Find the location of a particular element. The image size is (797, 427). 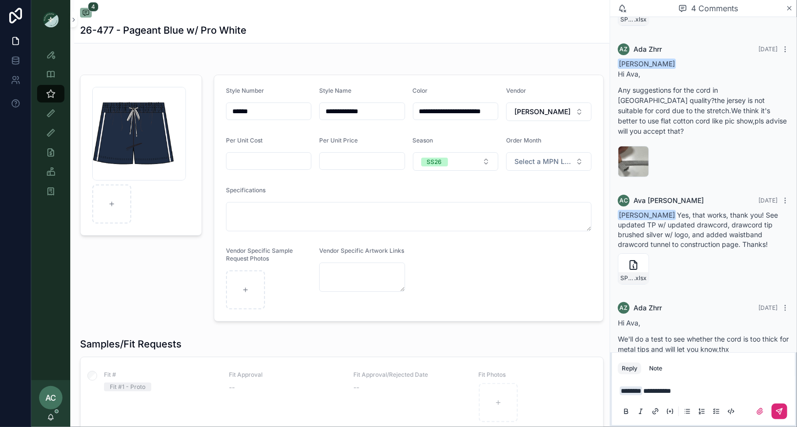

span: Vendor Specific Sample Request Photos is located at coordinates (259, 254).